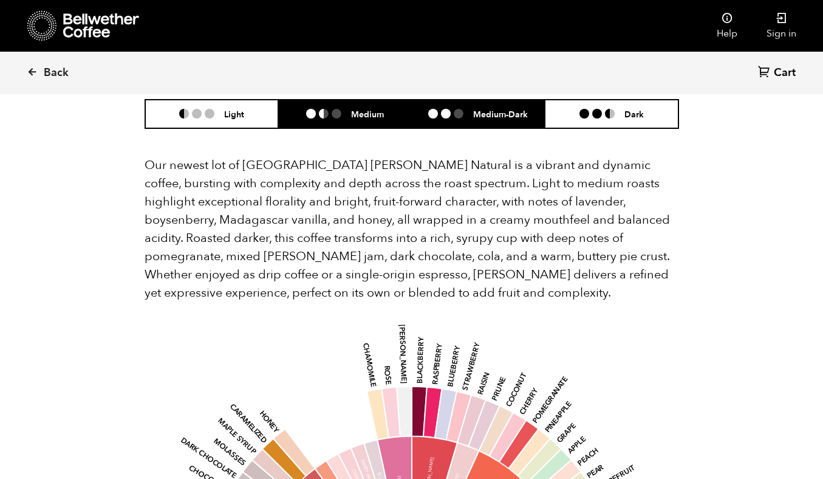  I want to click on h6: Dark, so click(634, 114).